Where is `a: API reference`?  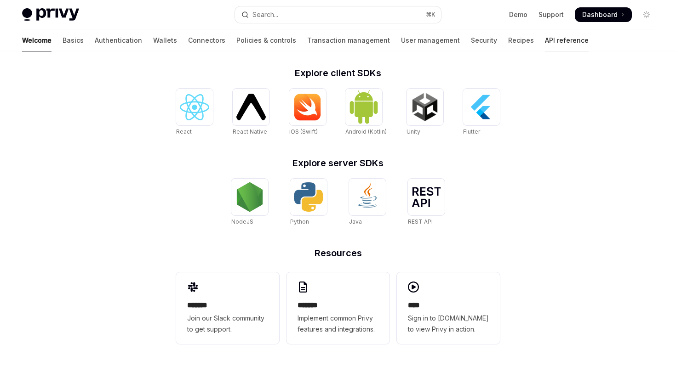
a: API reference is located at coordinates (566, 40).